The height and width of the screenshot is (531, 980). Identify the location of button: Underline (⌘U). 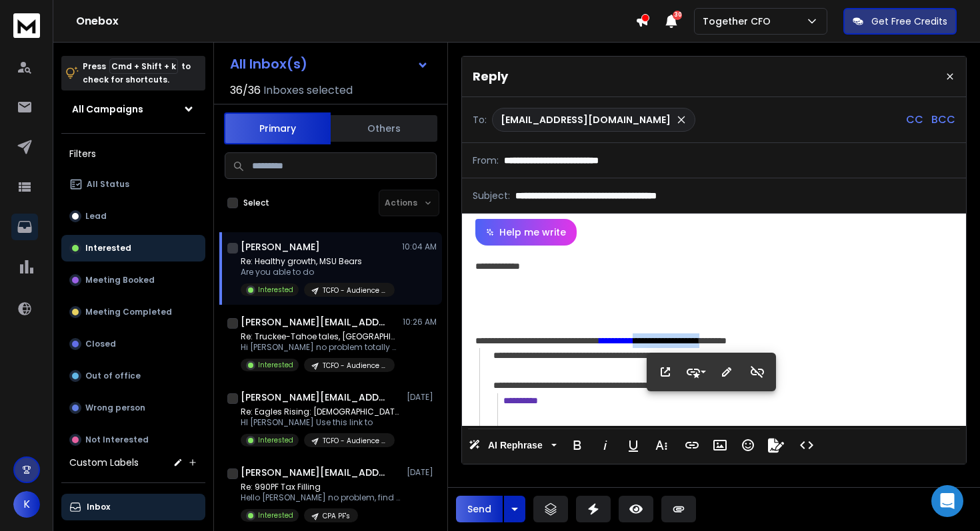
(633, 445).